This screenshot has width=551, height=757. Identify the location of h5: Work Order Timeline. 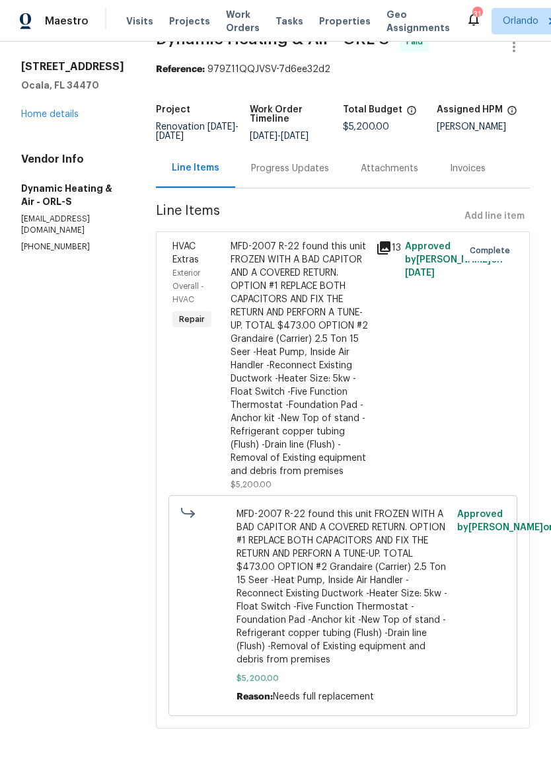
(297, 114).